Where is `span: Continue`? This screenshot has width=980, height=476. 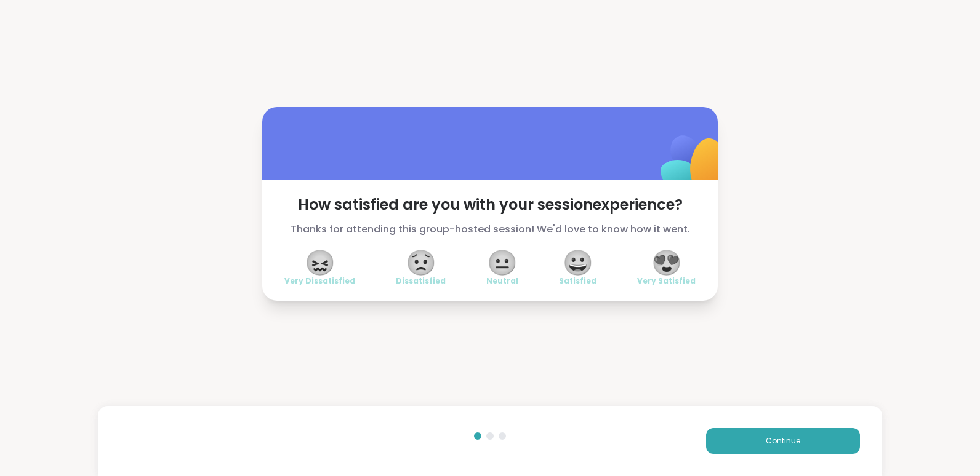 span: Continue is located at coordinates (783, 441).